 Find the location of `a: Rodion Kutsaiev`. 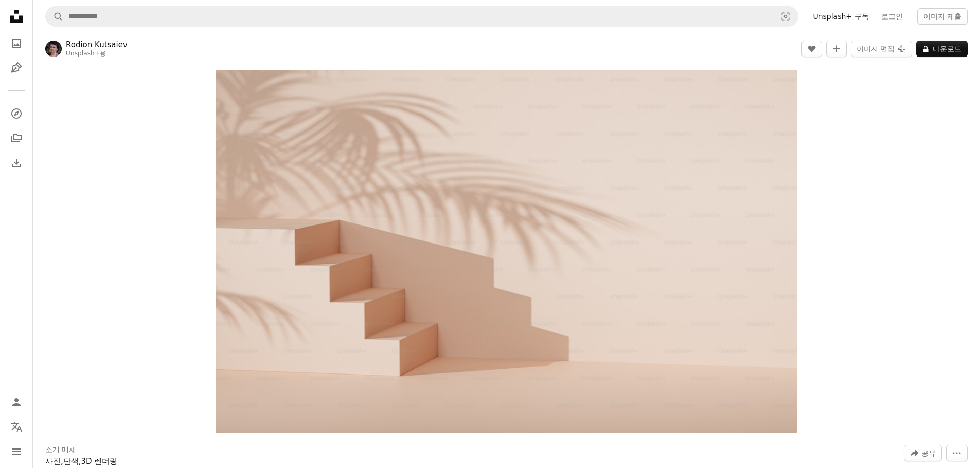

a: Rodion Kutsaiev is located at coordinates (97, 45).